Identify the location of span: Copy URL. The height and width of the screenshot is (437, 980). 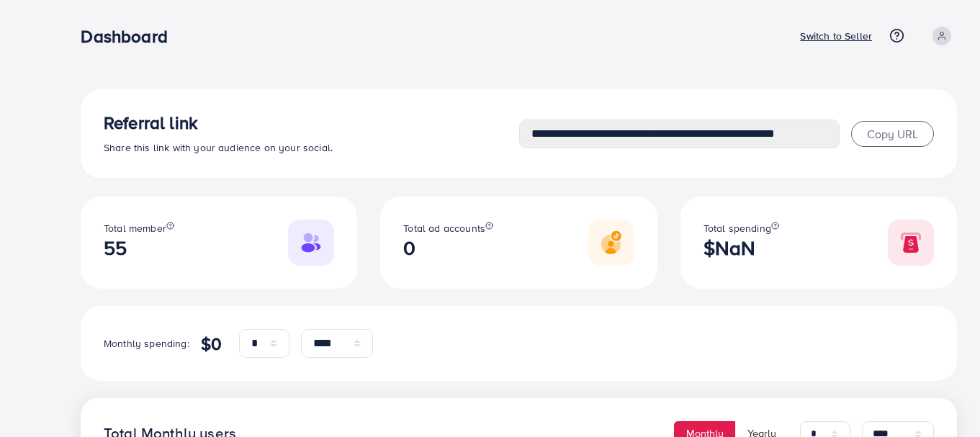
(892, 134).